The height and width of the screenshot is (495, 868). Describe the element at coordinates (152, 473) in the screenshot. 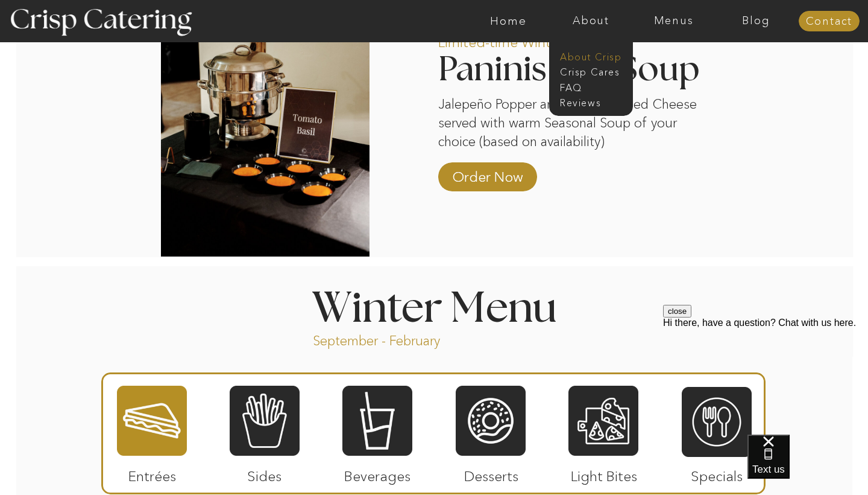

I see `p: Entrées` at that location.